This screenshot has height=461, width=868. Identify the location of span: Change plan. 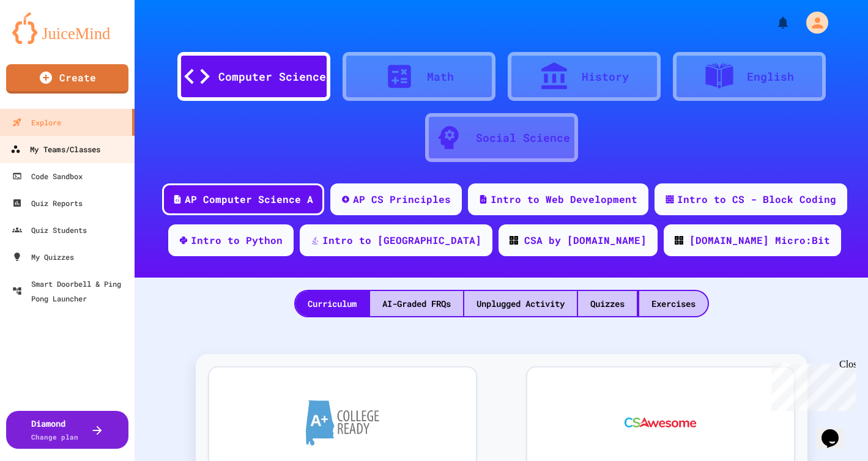
(54, 437).